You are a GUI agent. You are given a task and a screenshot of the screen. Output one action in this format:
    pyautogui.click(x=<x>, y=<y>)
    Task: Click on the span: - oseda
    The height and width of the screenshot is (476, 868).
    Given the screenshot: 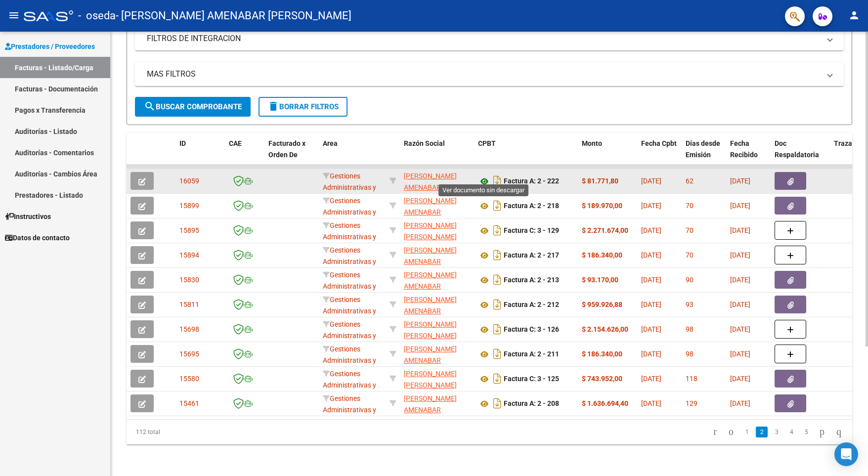 What is the action you would take?
    pyautogui.click(x=97, y=15)
    